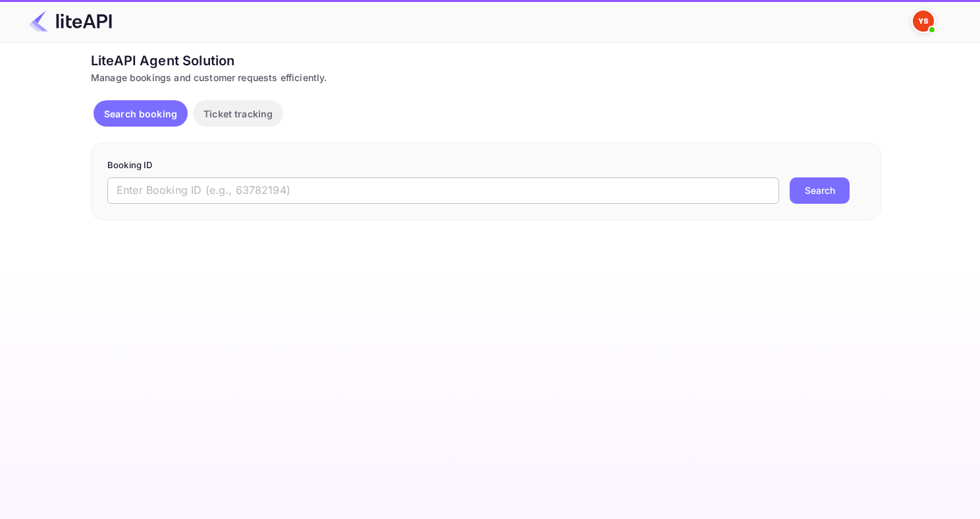  What do you see at coordinates (238, 113) in the screenshot?
I see `p: Ticket tracking` at bounding box center [238, 113].